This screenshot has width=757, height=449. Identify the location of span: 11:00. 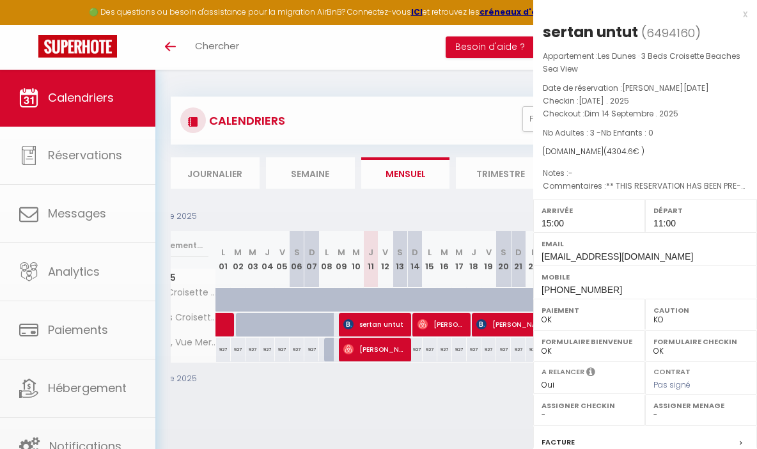
(664, 223).